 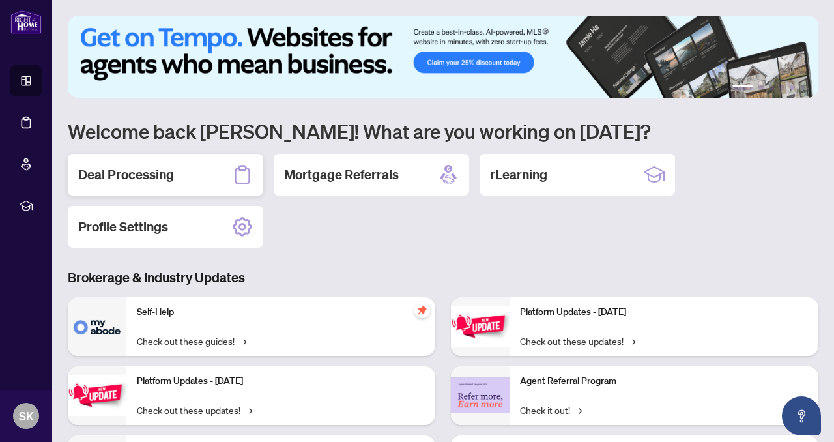 What do you see at coordinates (803, 87) in the screenshot?
I see `button: 6` at bounding box center [803, 87].